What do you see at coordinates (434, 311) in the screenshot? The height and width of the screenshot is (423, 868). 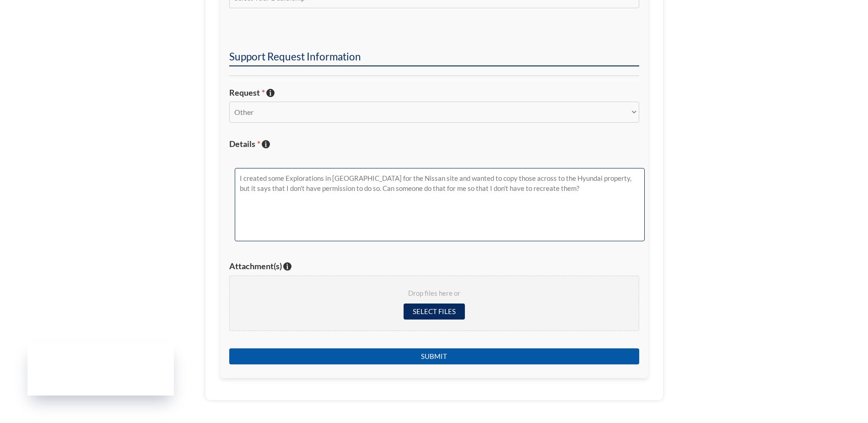 I see `input: Select files` at bounding box center [434, 311].